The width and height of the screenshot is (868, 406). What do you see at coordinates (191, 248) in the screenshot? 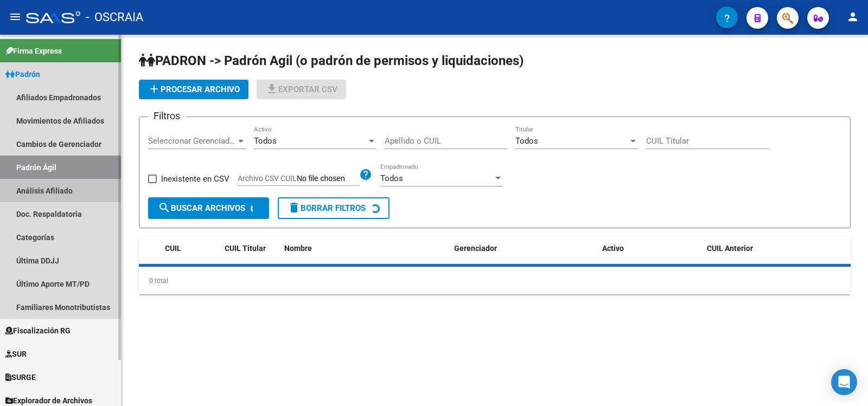
I see `datatable-header-cell: CUIL` at bounding box center [191, 248].